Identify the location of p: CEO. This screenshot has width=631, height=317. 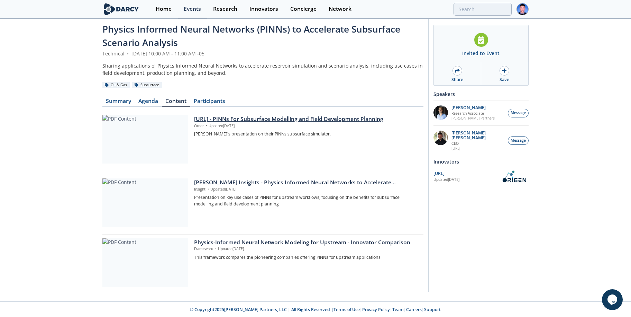
(478, 143).